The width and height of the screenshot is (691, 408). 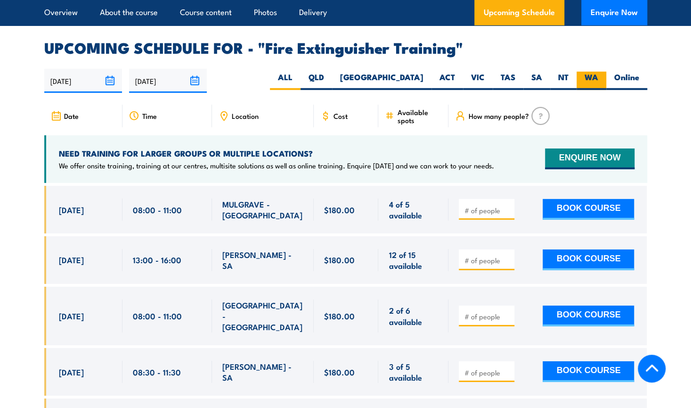 I want to click on input: From date, so click(x=83, y=81).